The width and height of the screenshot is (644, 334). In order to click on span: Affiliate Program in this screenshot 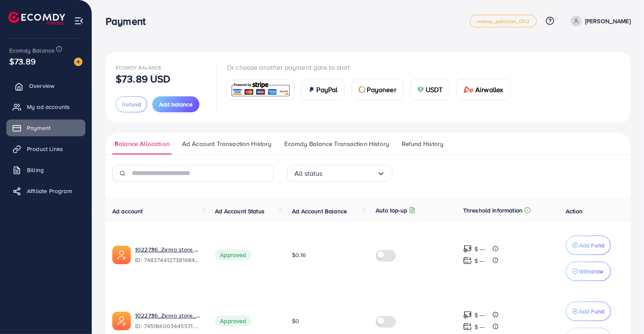, I will do `click(50, 191)`.